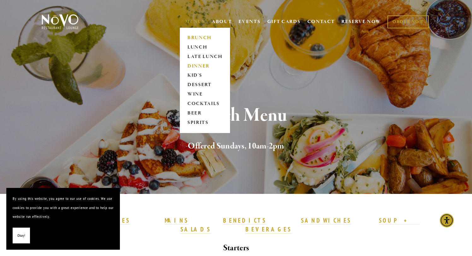  What do you see at coordinates (326, 220) in the screenshot?
I see `strong: SANDWICHES` at bounding box center [326, 220].